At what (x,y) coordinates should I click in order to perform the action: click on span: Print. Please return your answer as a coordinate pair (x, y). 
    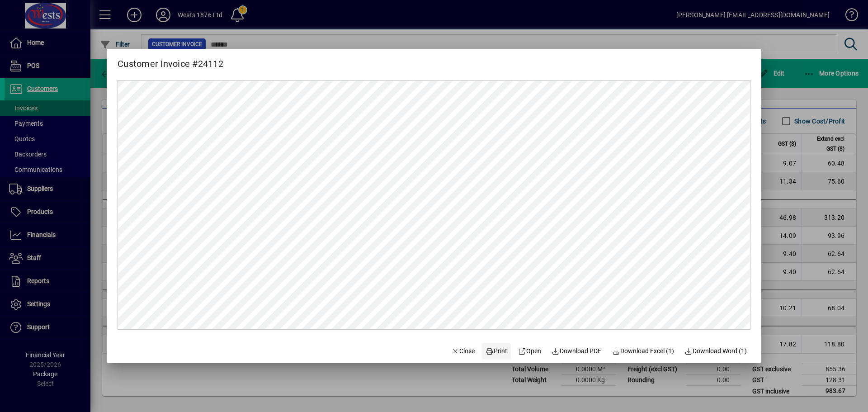
    Looking at the image, I should click on (497, 351).